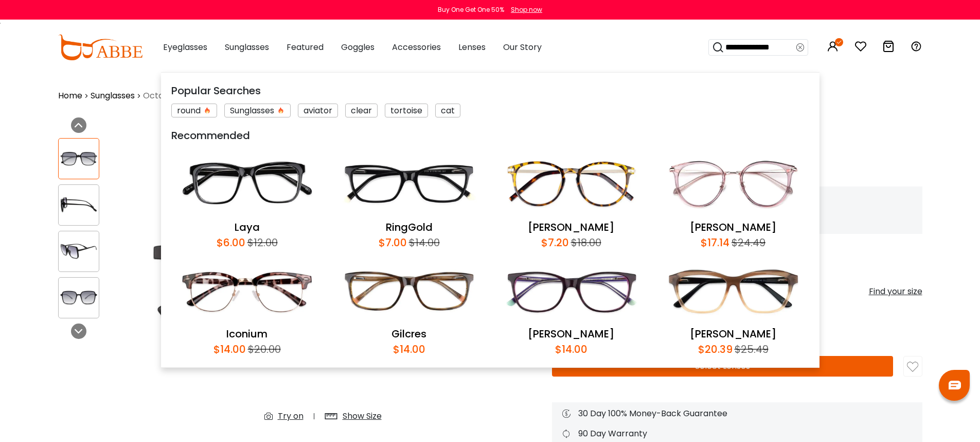 The height and width of the screenshot is (442, 980). I want to click on div: Sunglasses, so click(257, 110).